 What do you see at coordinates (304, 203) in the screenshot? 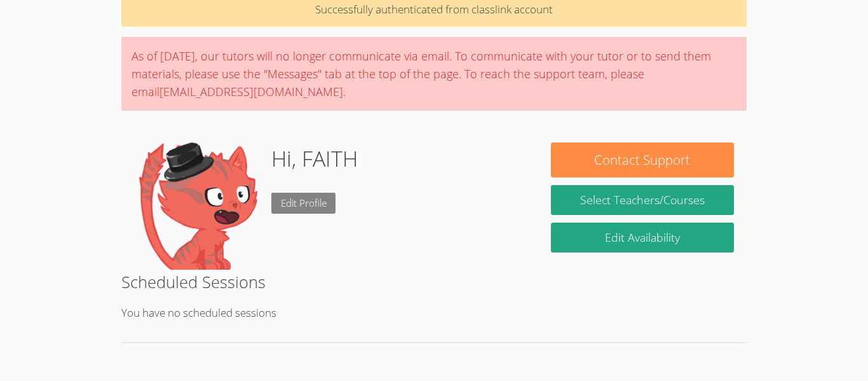
I see `a: Edit Profile` at bounding box center [304, 203].